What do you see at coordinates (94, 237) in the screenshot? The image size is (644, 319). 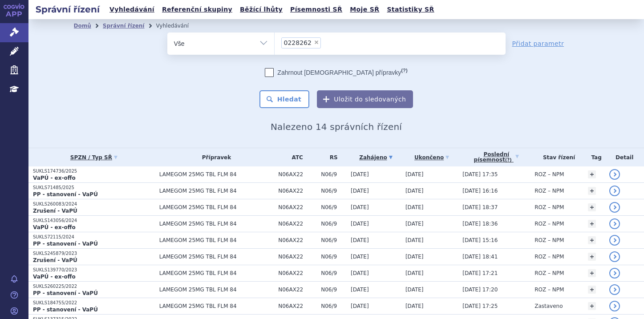 I see `p: SUKLS72115/2024` at bounding box center [94, 237].